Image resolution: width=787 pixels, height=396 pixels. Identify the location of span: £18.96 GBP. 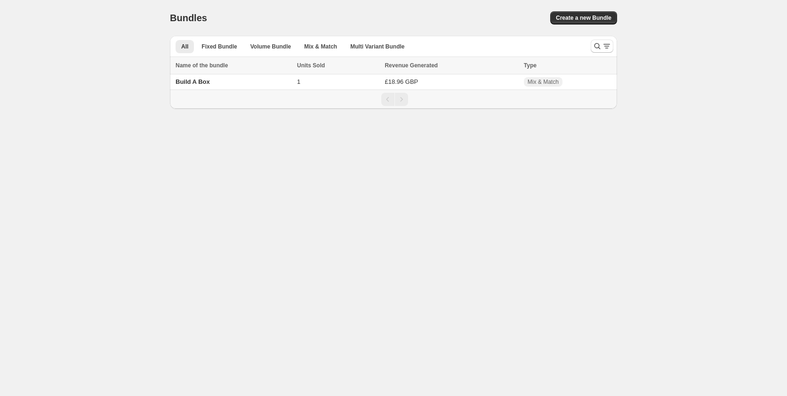
(401, 81).